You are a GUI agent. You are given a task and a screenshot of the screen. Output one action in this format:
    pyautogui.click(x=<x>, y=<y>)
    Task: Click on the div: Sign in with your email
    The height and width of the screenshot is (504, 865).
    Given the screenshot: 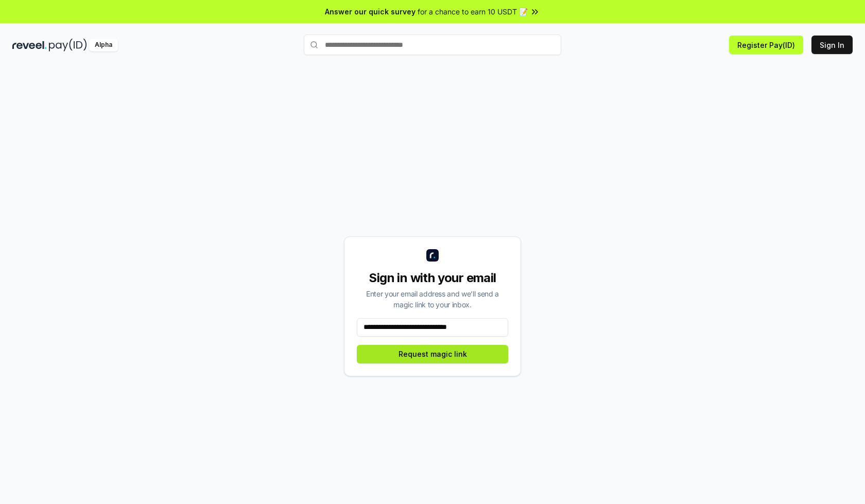 What is the action you would take?
    pyautogui.click(x=433, y=278)
    